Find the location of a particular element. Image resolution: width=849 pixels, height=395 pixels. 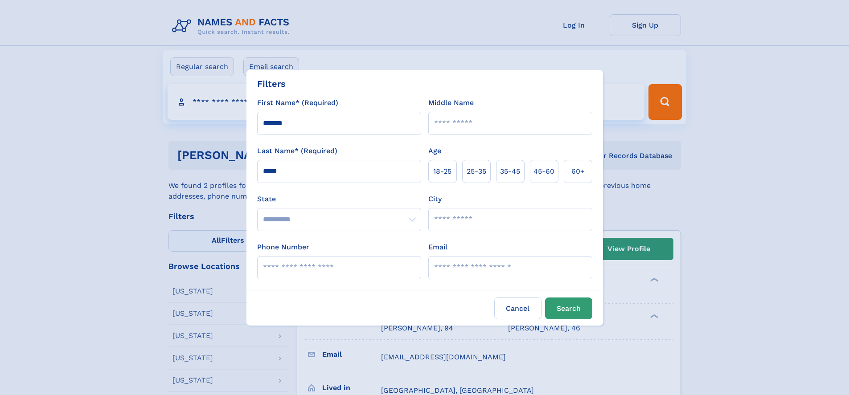

span: 45‑60 is located at coordinates (544, 172).